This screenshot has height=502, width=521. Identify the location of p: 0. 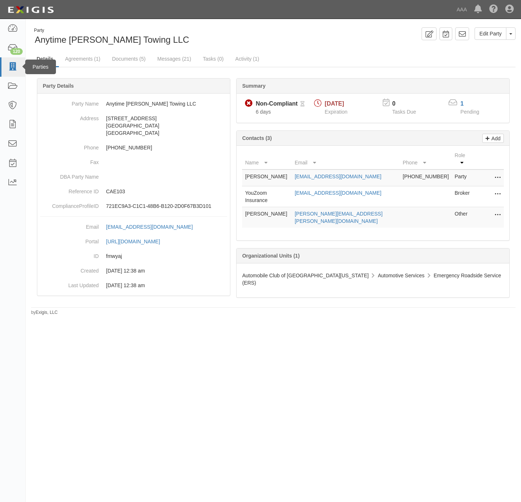
(409, 104).